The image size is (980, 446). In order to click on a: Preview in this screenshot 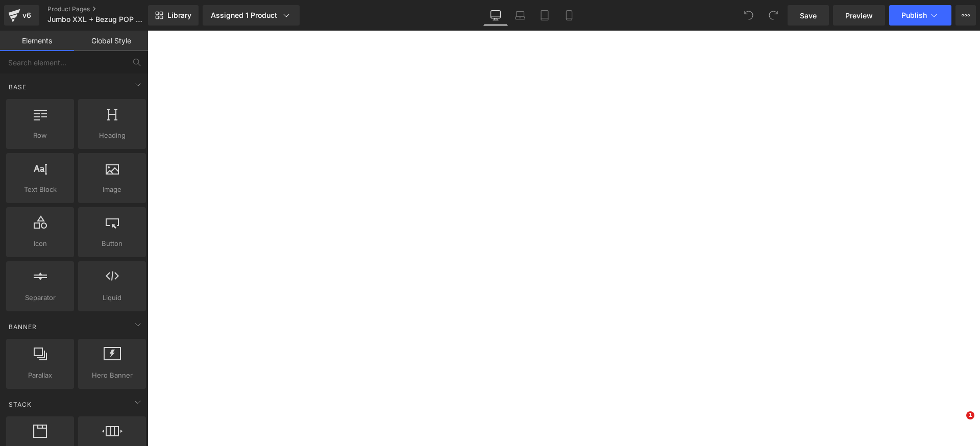, I will do `click(859, 16)`.